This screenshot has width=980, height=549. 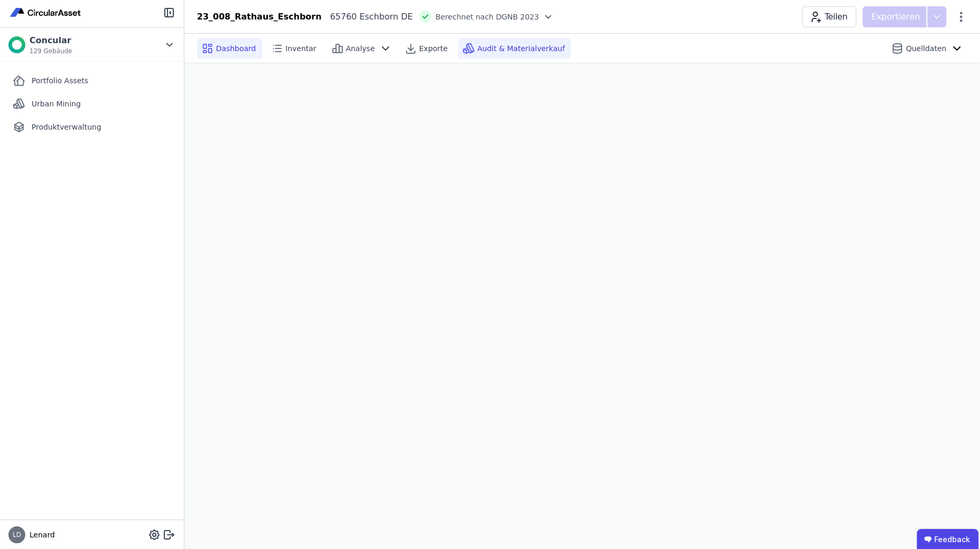 What do you see at coordinates (67, 127) in the screenshot?
I see `span: Produktverwaltung` at bounding box center [67, 127].